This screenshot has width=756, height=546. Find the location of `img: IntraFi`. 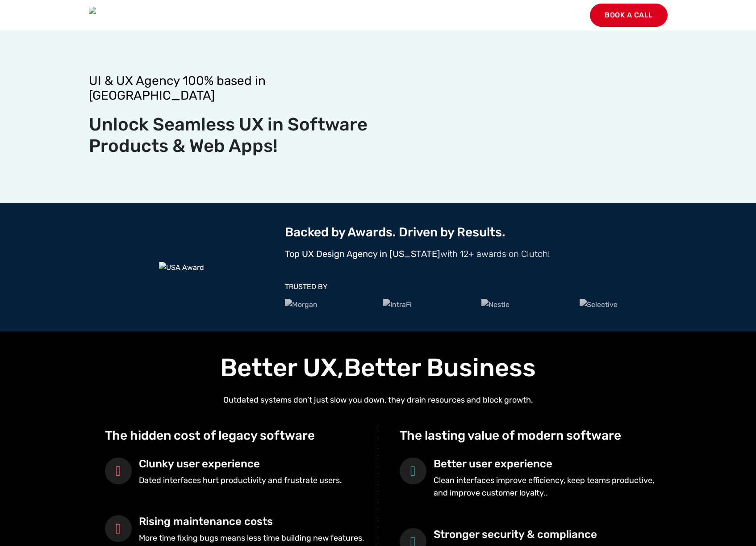

img: IntraFi is located at coordinates (397, 305).